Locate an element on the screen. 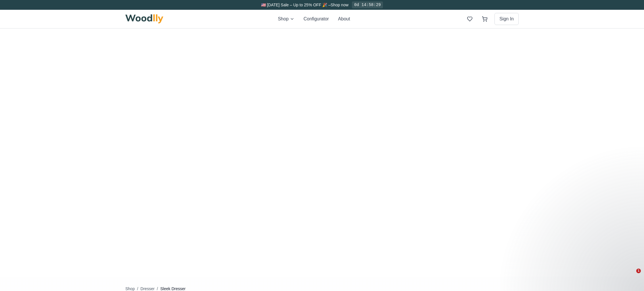  a: Shop now is located at coordinates (340, 5).